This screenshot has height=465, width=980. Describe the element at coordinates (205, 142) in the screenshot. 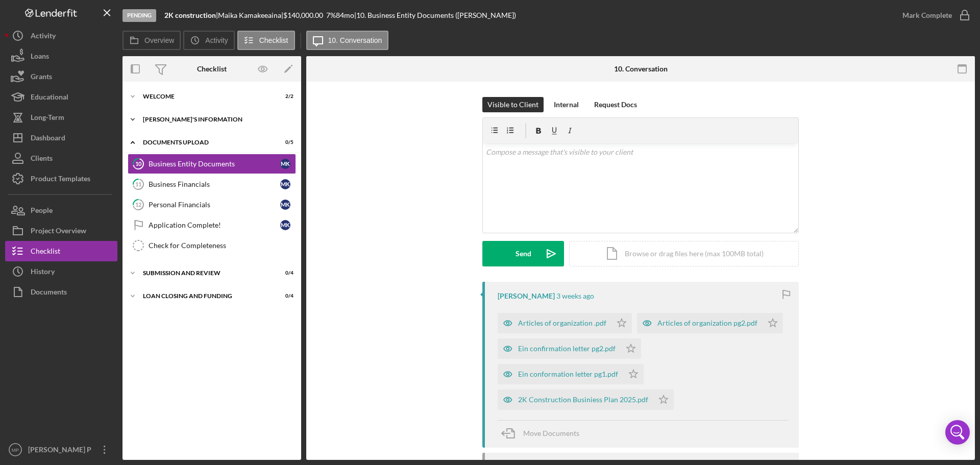

I see `div: DOCUMENTS UPLOAD` at that location.